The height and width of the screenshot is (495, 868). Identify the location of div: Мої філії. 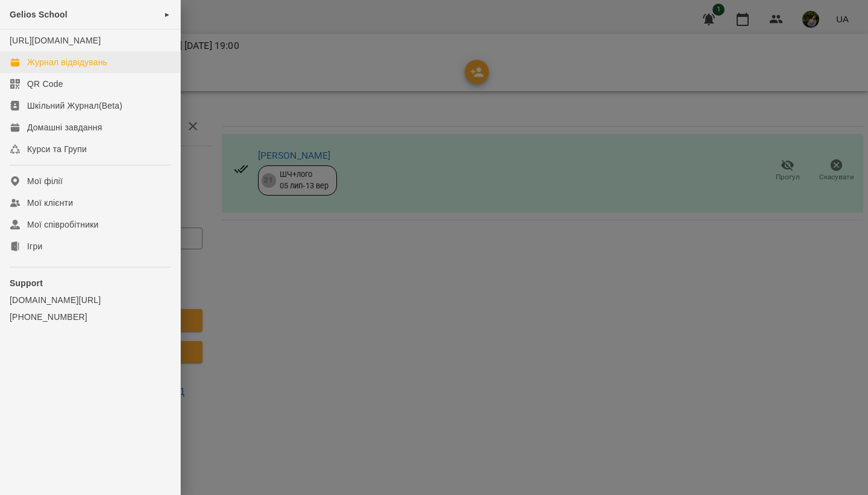
(45, 181).